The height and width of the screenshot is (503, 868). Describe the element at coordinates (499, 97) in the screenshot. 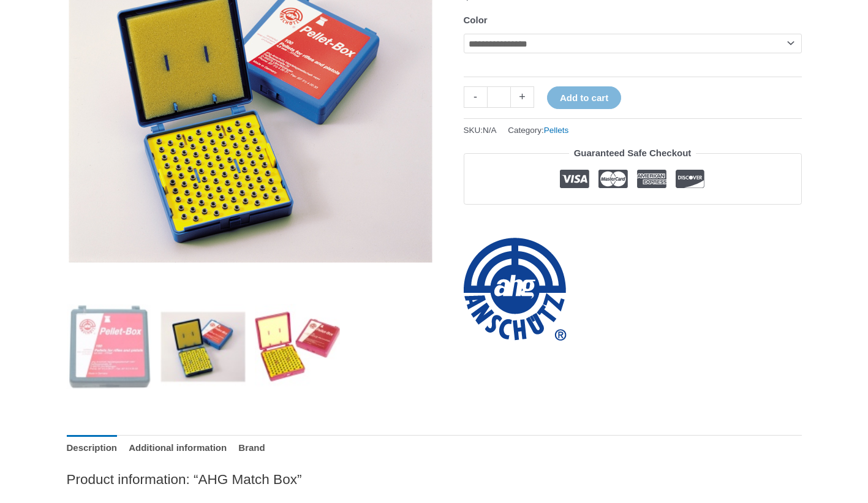

I see `input: Product quantity` at that location.